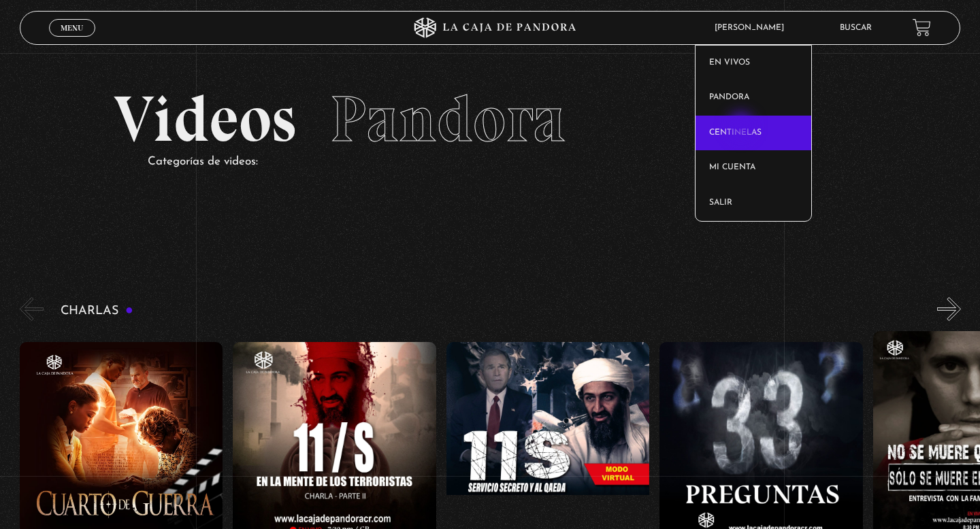 This screenshot has width=980, height=529. Describe the element at coordinates (754, 168) in the screenshot. I see `a: Mi cuenta` at that location.